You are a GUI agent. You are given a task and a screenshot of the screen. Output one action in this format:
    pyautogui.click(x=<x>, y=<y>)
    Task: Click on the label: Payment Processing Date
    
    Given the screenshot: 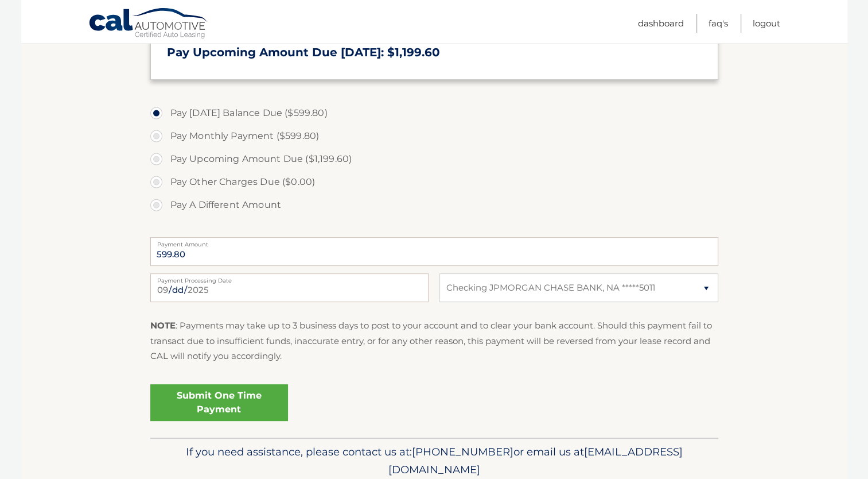 What is the action you would take?
    pyautogui.click(x=289, y=278)
    